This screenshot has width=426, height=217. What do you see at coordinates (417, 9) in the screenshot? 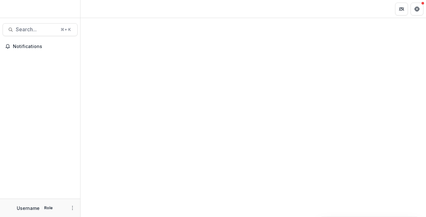
I see `button: Get Help` at bounding box center [417, 9].